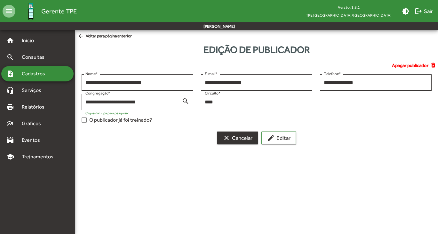 The width and height of the screenshot is (438, 234). I want to click on mat-icon: note_add, so click(10, 74).